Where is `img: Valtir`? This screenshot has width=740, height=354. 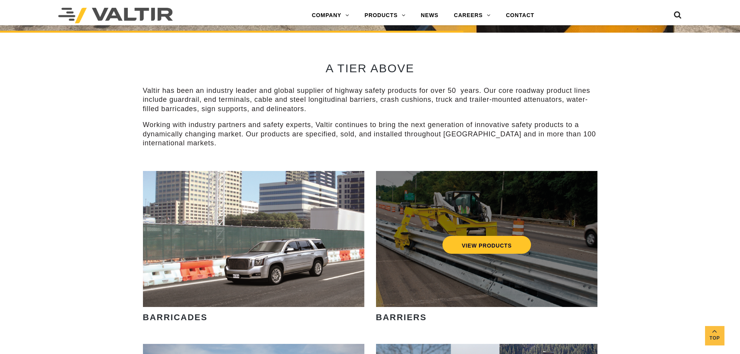 img: Valtir is located at coordinates (115, 16).